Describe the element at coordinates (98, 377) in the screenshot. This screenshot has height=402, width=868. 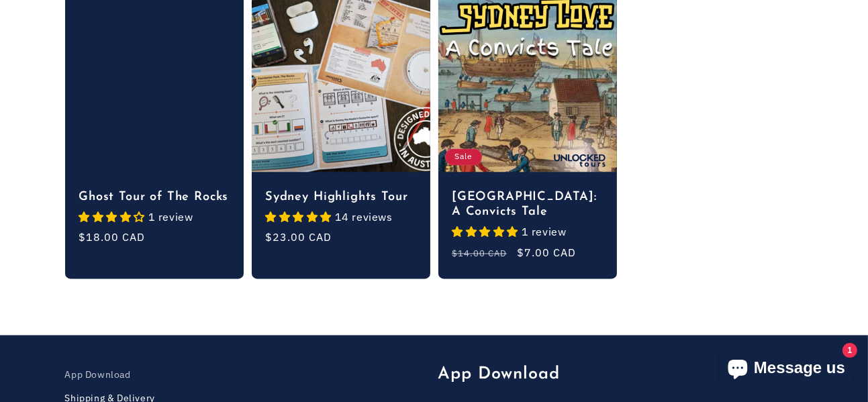
I see `a: App Download` at that location.